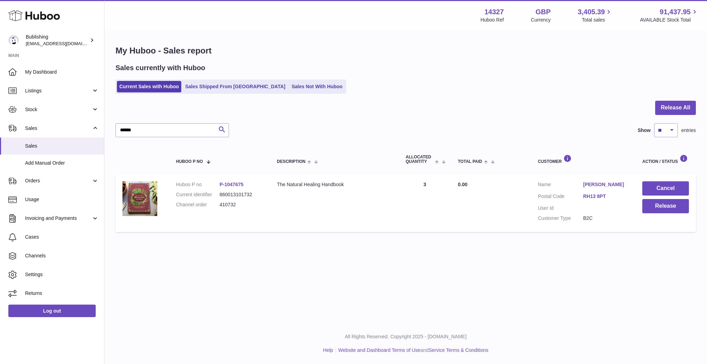  What do you see at coordinates (597, 20) in the screenshot?
I see `span: Total sales` at bounding box center [597, 20].